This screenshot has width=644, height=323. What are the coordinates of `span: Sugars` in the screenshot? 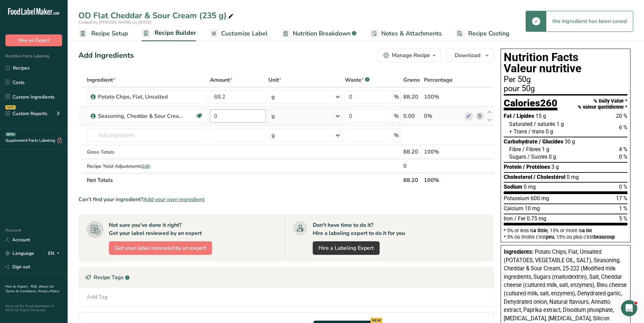 It's located at (518, 157).